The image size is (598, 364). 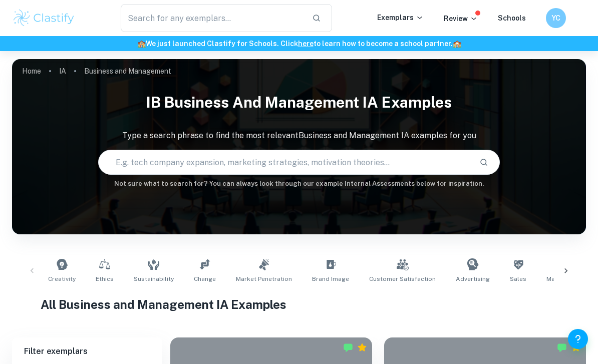 I want to click on img: Clastify logo, so click(x=44, y=18).